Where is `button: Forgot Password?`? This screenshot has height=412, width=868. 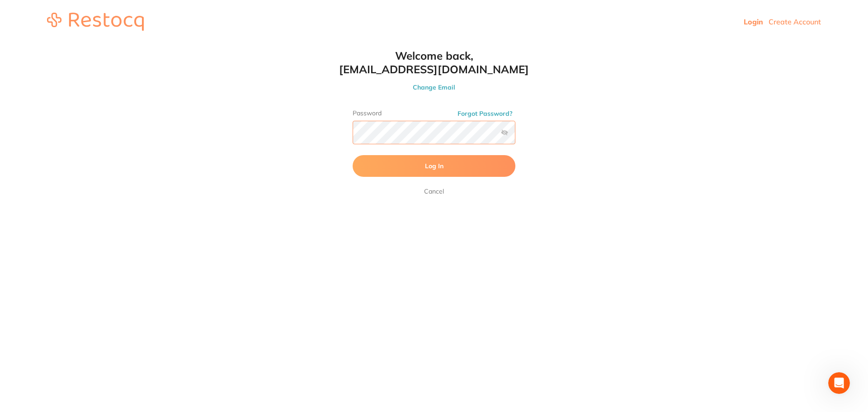 button: Forgot Password? is located at coordinates (485, 113).